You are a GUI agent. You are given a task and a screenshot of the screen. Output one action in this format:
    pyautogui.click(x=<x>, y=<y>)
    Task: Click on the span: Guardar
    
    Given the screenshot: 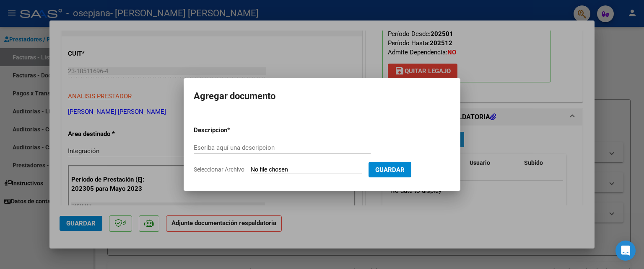 What is the action you would take?
    pyautogui.click(x=389, y=170)
    